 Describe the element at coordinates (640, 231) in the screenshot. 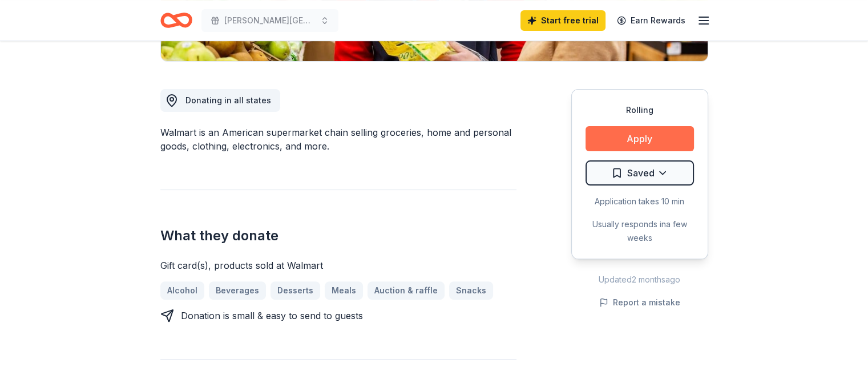

I see `div: Usually responds in a few weeks` at that location.